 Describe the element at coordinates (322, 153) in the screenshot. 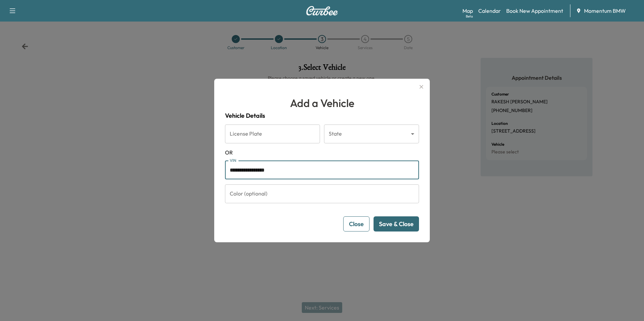

I see `span: OR` at that location.